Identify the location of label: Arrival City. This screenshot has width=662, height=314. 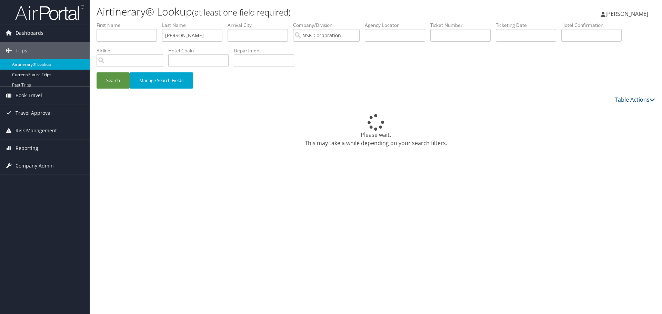
(260, 25).